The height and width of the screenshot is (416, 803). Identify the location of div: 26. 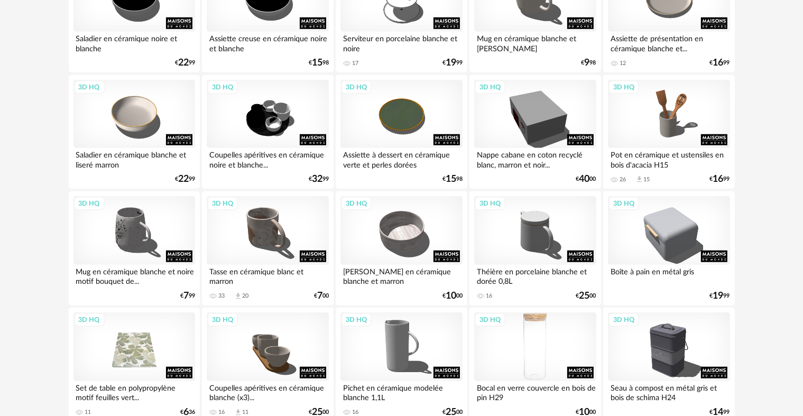
(622, 180).